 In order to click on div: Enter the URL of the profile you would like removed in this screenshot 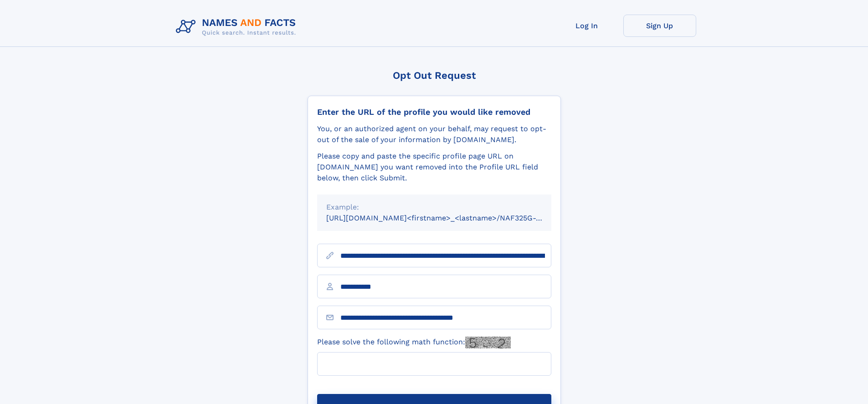, I will do `click(434, 112)`.